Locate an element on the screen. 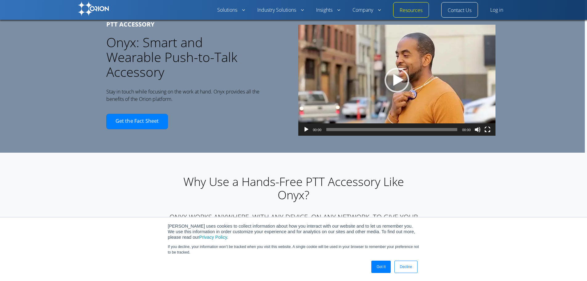 The image size is (587, 281). p: Stay in touch while focusing on the work at hand. Onyx provides all the benefits of the Orion pla... is located at coordinates (183, 95).